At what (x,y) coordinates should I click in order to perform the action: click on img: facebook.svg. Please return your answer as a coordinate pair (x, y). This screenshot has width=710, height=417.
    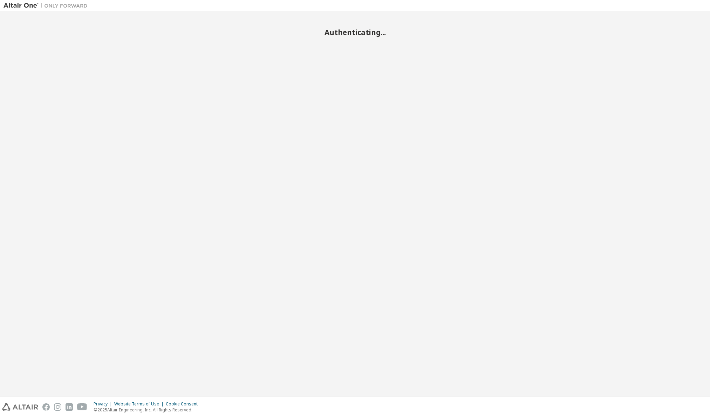
    Looking at the image, I should click on (46, 406).